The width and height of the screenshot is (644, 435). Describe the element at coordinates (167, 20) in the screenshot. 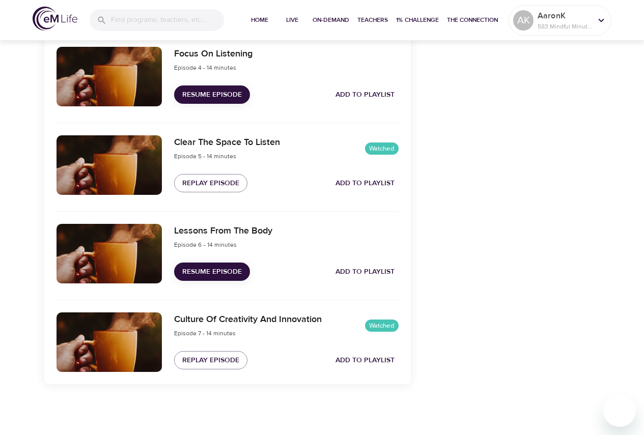

I see `input: Find programs, teachers, etc...` at that location.